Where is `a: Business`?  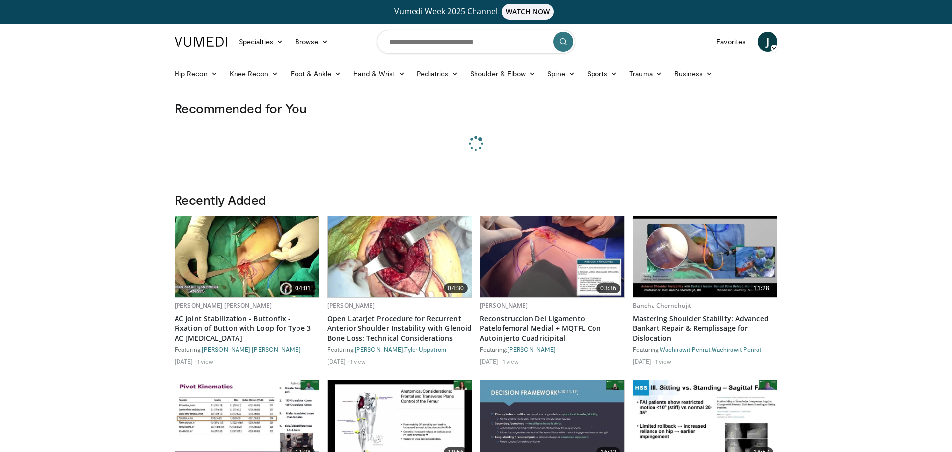 a: Business is located at coordinates (694, 74).